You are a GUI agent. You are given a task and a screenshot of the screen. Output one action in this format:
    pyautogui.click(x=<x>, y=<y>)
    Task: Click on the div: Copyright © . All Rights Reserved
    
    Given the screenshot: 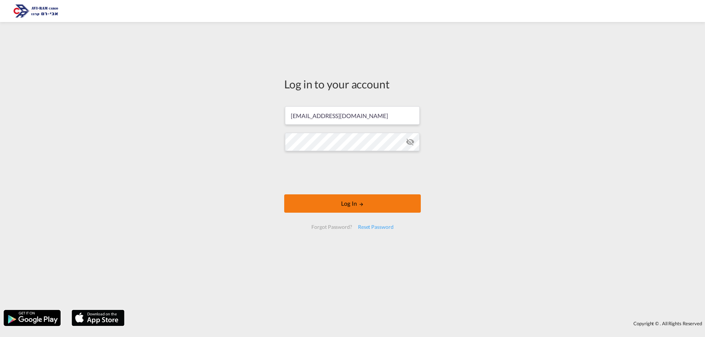 What is the action you would take?
    pyautogui.click(x=416, y=324)
    